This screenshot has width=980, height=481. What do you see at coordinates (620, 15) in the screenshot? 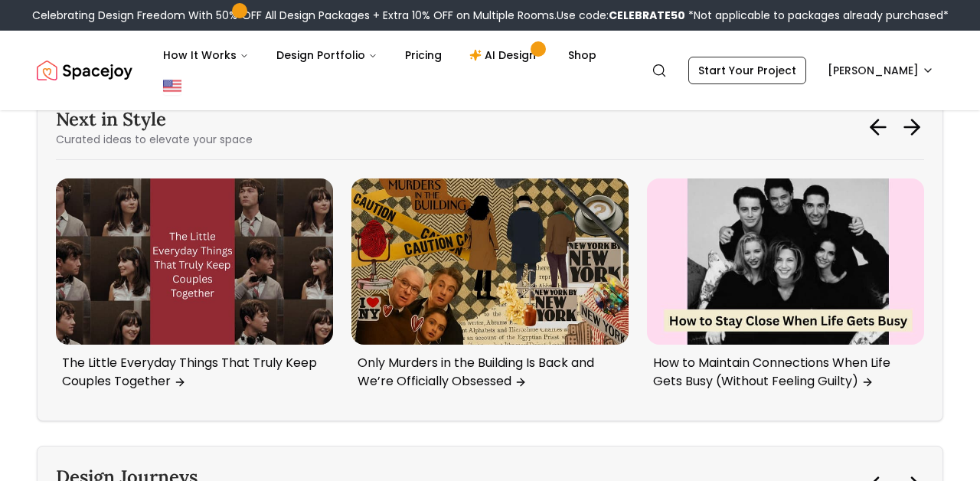
I see `span: Use code:` at bounding box center [620, 15].